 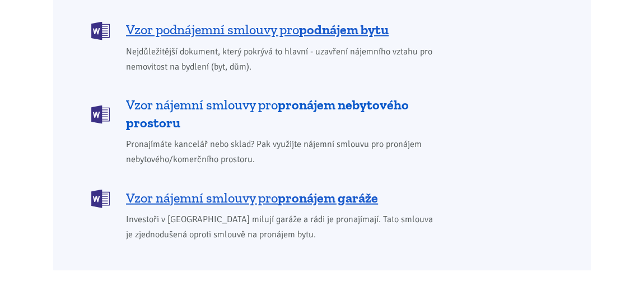 What do you see at coordinates (279, 59) in the screenshot?
I see `span: Nejdůležitější dokument, který pokrývá to hlavní - uzavření nájemního vztahu pro nemovitost na by...` at bounding box center [279, 59].